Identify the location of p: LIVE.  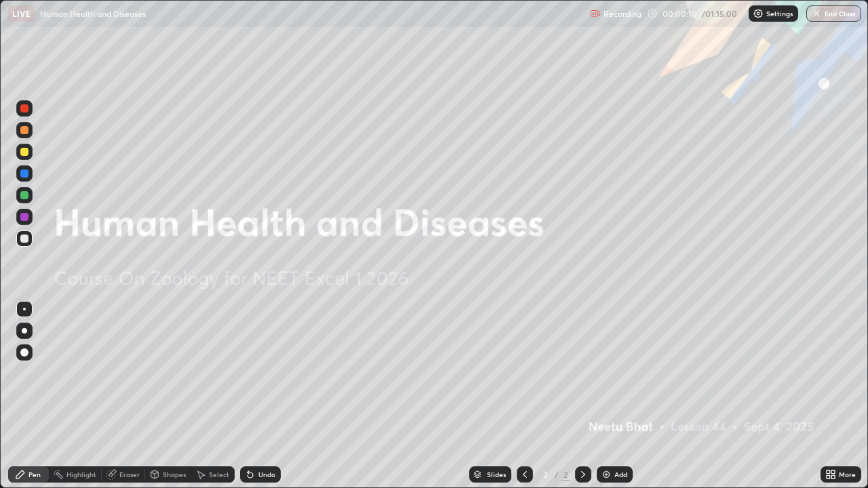
(21, 13).